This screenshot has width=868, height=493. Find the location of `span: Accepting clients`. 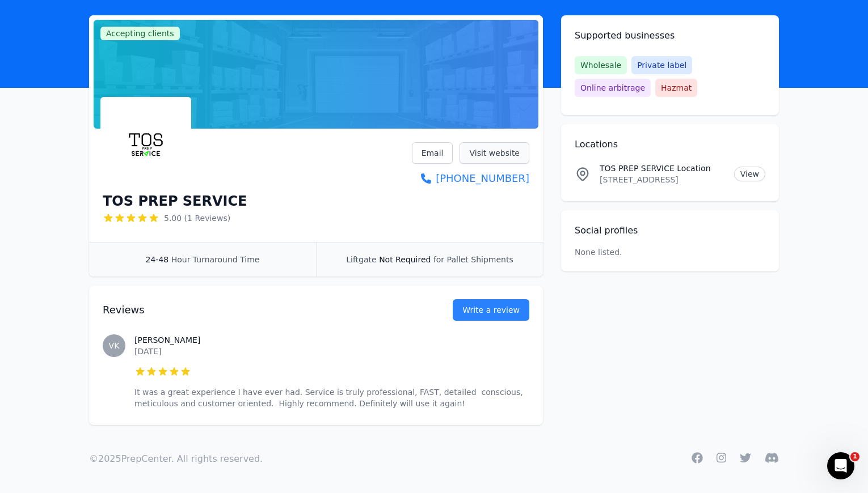

span: Accepting clients is located at coordinates (140, 33).